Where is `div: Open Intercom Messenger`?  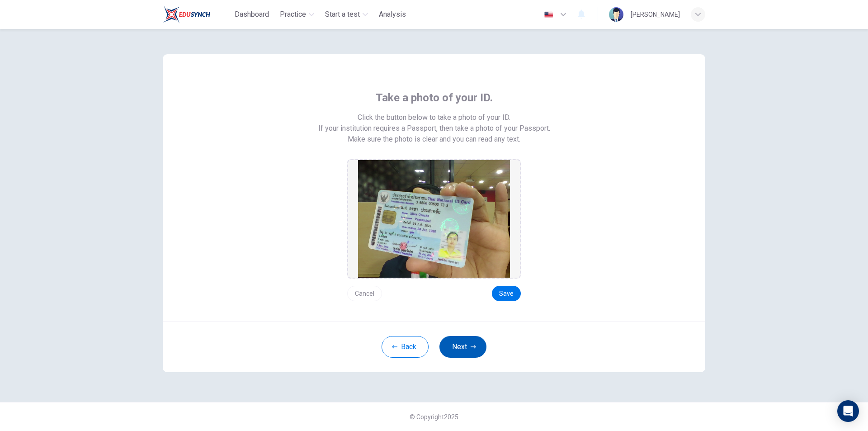 div: Open Intercom Messenger is located at coordinates (848, 411).